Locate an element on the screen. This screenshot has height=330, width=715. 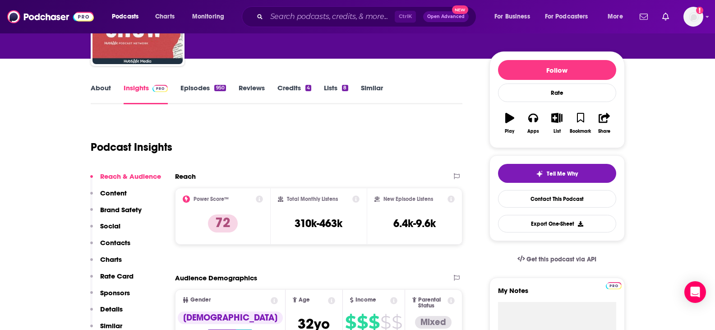
p: Sponsors is located at coordinates (115, 292).